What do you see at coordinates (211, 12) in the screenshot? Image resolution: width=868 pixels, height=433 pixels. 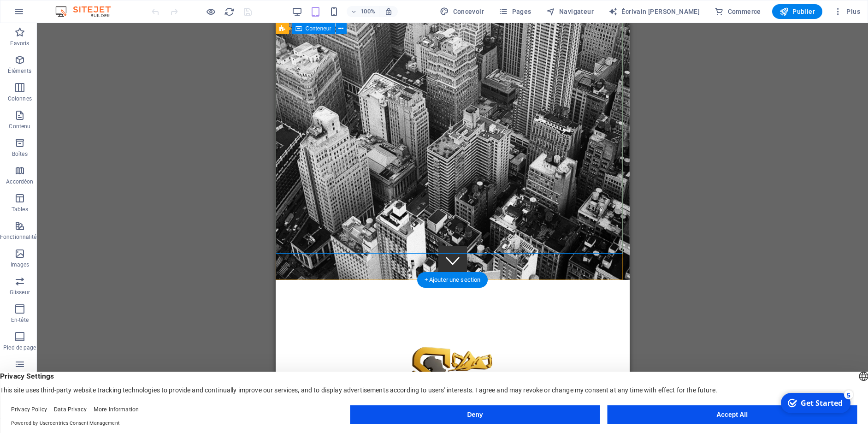 I see `button: Click here to leave preview mode and continue editing` at bounding box center [211, 12].